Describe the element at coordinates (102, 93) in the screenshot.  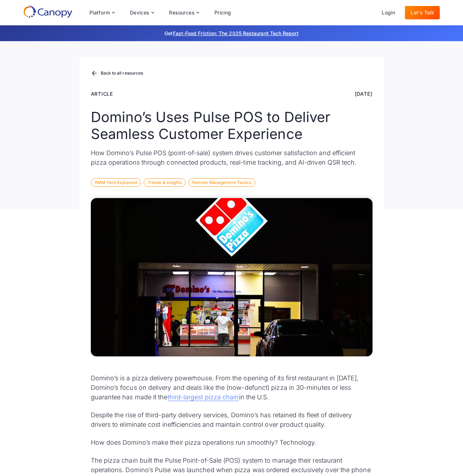
I see `div: Article` at that location.